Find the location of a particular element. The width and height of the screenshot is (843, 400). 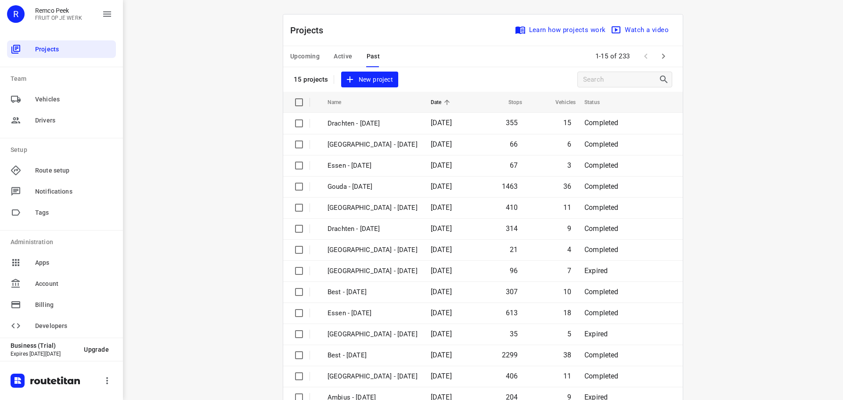

span: 21 is located at coordinates (514, 249).